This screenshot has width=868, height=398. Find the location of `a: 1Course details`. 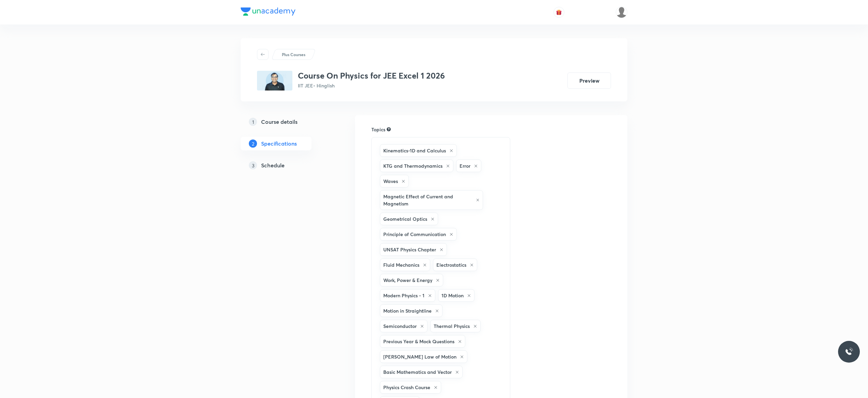

a: 1Course details is located at coordinates (287, 122).